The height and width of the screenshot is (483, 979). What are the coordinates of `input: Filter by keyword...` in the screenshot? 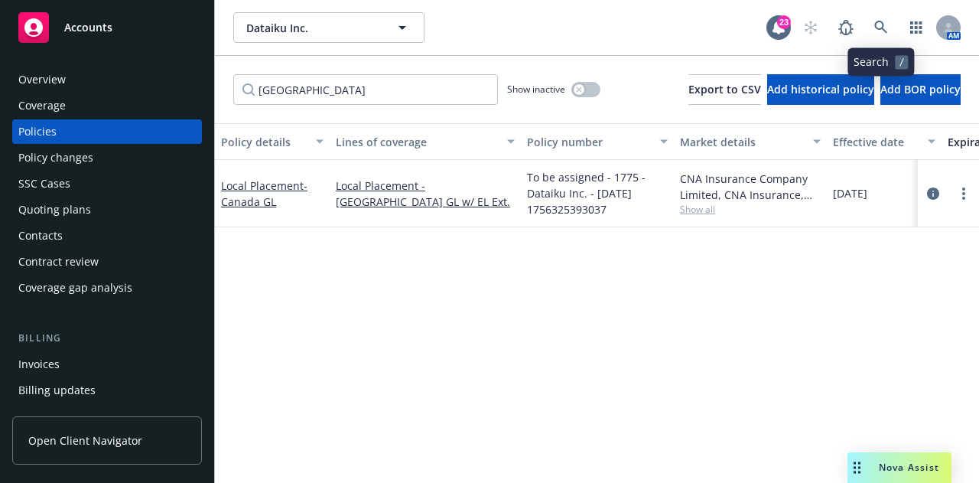 It's located at (366, 89).